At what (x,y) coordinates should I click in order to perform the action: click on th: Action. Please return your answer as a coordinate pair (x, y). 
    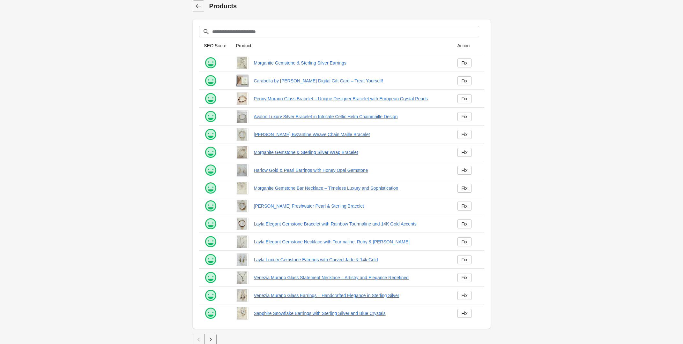
    Looking at the image, I should click on (468, 46).